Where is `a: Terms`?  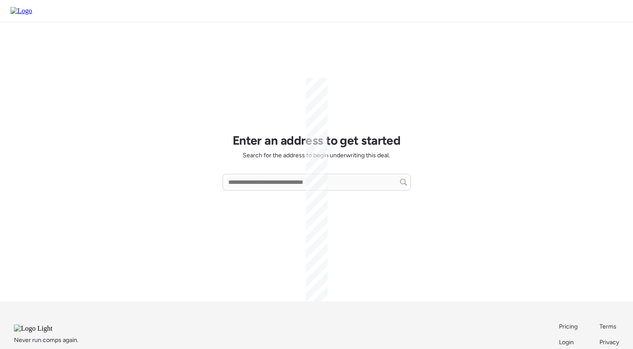 a: Terms is located at coordinates (609, 327).